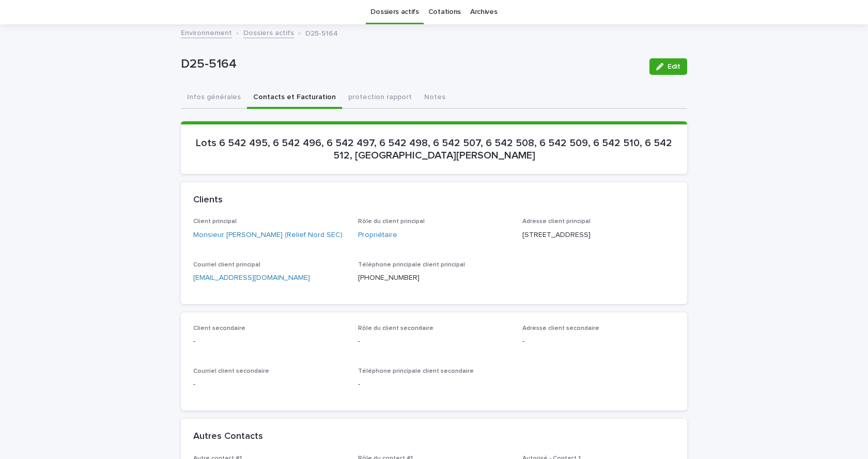 This screenshot has height=459, width=868. I want to click on p: Lots 6 542 495, 6 542 496, 6 542 497, 6 542 498, 6 542 507, 6 542 508, 6 542 509, 6 542 510, 6 54..., so click(434, 149).